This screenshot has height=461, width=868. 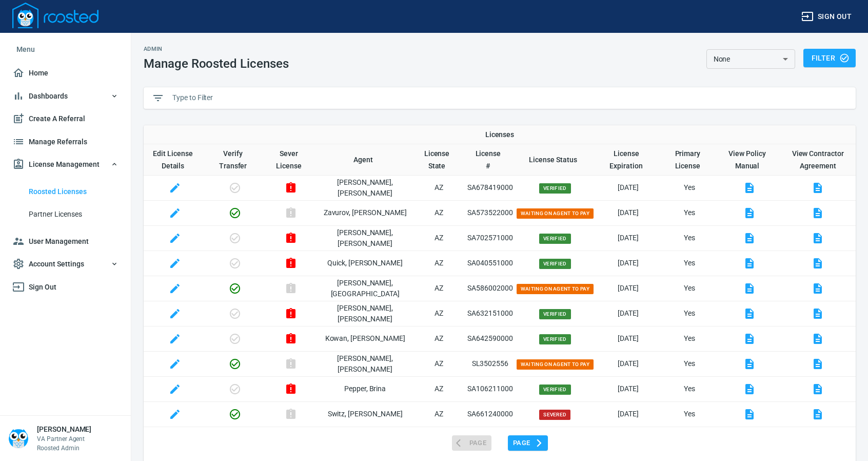 I want to click on span: Home, so click(x=65, y=73).